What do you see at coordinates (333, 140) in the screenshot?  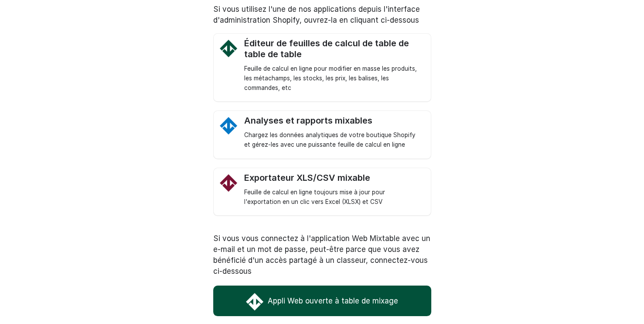 I see `div: Chargez les données analytiques de votre boutique Shopify et gérez-les avec une puissante feuille...` at bounding box center [333, 140].